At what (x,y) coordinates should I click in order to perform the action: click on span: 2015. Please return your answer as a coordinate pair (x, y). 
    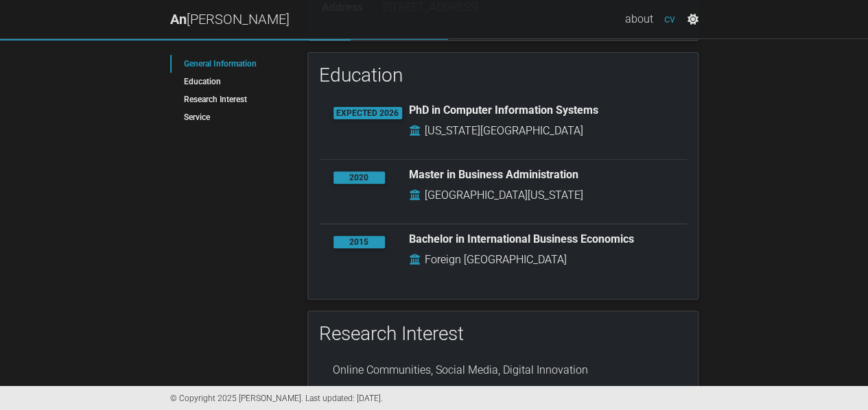
    Looking at the image, I should click on (359, 242).